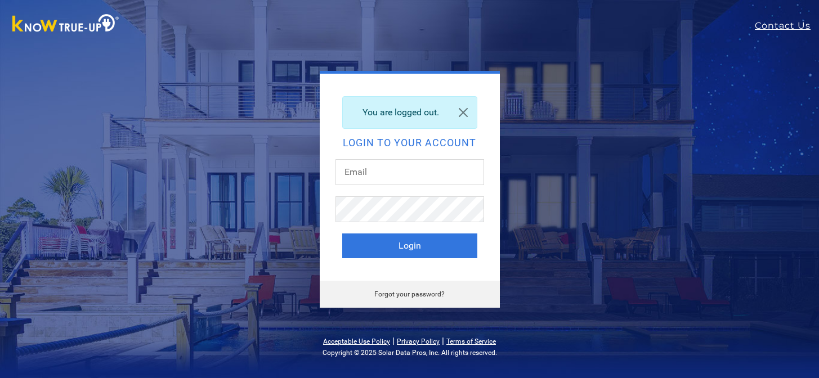 This screenshot has width=819, height=378. I want to click on a: Forgot your password?, so click(409, 294).